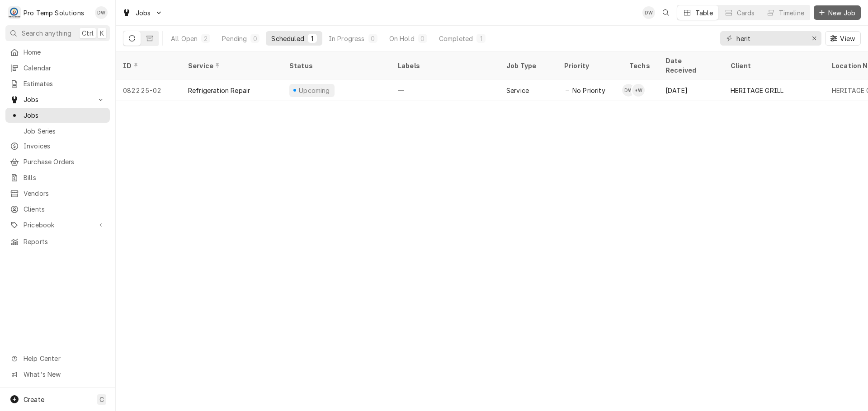 The height and width of the screenshot is (411, 868). What do you see at coordinates (148, 66) in the screenshot?
I see `div: ID` at bounding box center [148, 66].